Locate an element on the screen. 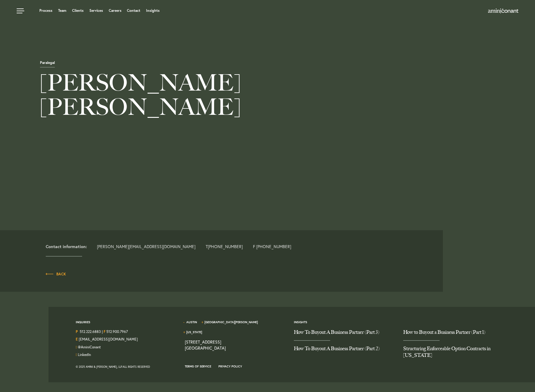 This screenshot has height=392, width=535. span: Back is located at coordinates (56, 274).